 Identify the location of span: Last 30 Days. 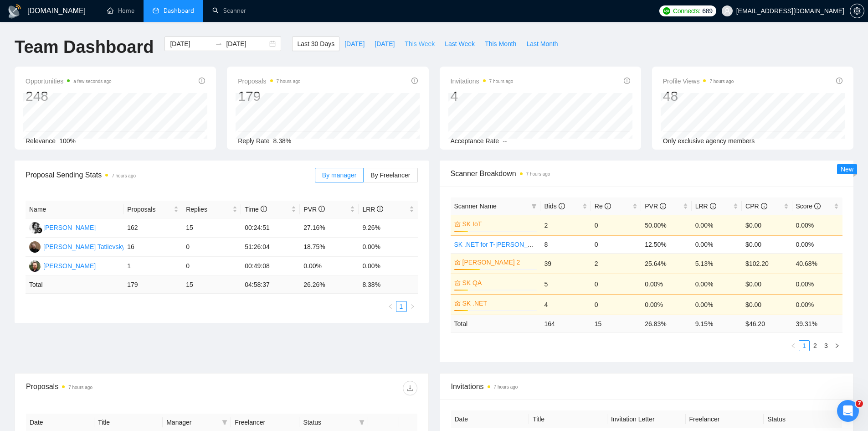
(316, 44).